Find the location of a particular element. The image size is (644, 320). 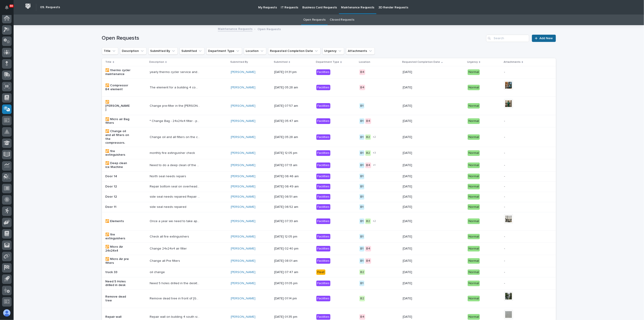

img: Workspace Logo is located at coordinates (28, 6).